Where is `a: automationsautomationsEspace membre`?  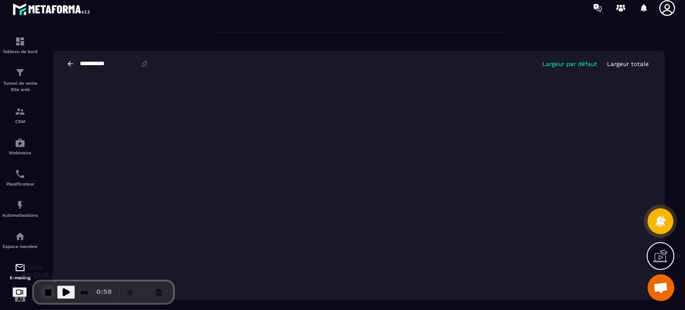
a: automationsautomationsEspace membre is located at coordinates (20, 240).